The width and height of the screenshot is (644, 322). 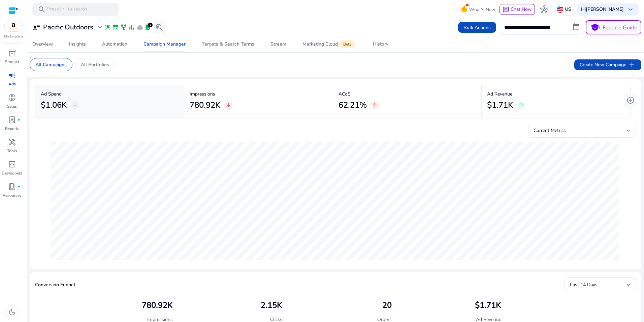 I want to click on span: cloud, so click(x=140, y=27).